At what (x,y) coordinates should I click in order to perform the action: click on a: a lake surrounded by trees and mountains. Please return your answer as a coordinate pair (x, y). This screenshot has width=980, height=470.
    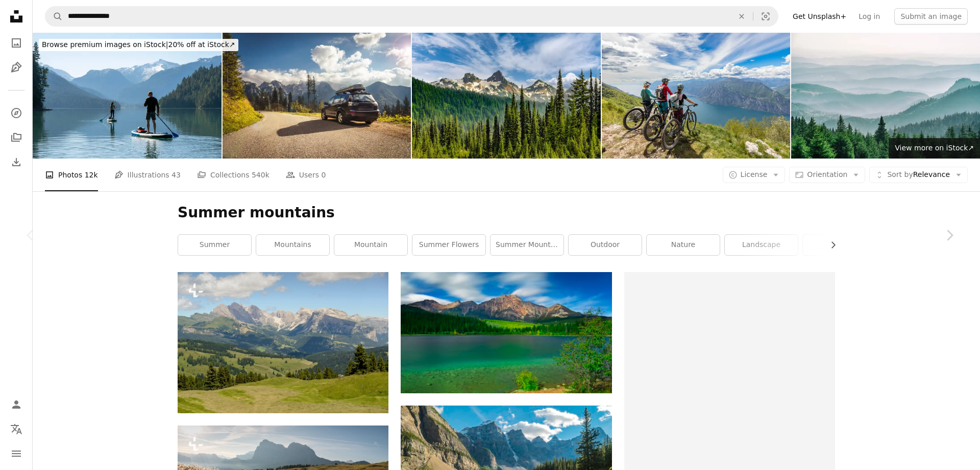
    Looking at the image, I should click on (506, 332).